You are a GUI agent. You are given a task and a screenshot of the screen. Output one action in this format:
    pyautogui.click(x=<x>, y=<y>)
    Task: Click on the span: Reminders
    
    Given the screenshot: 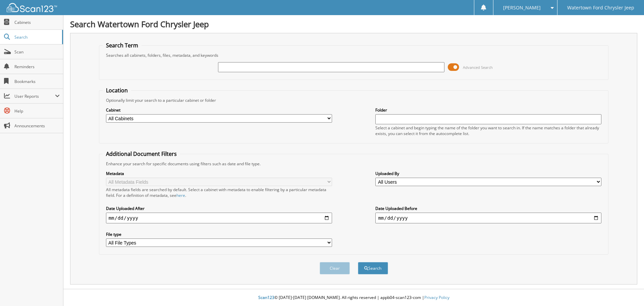 What is the action you would take?
    pyautogui.click(x=37, y=66)
    